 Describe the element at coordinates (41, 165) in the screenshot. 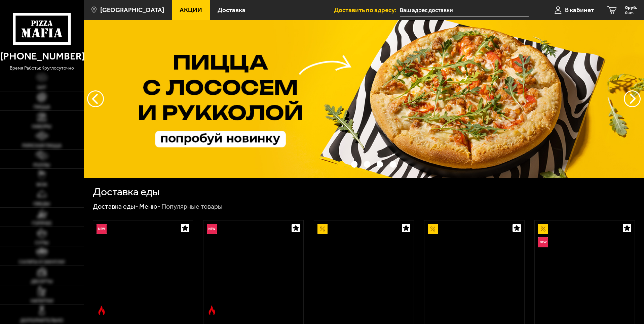

I see `span: Роллы` at that location.